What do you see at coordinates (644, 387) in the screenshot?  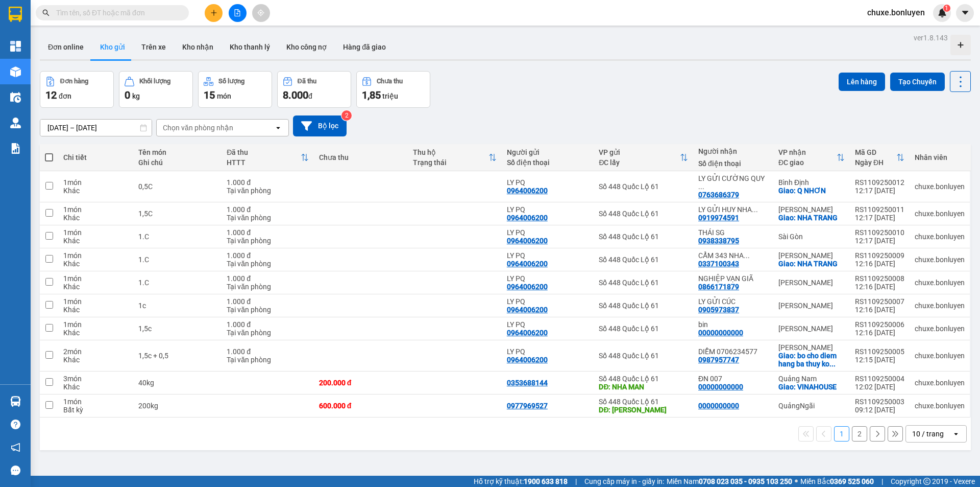 I see `div: DĐ: NHA MAN` at bounding box center [644, 387].